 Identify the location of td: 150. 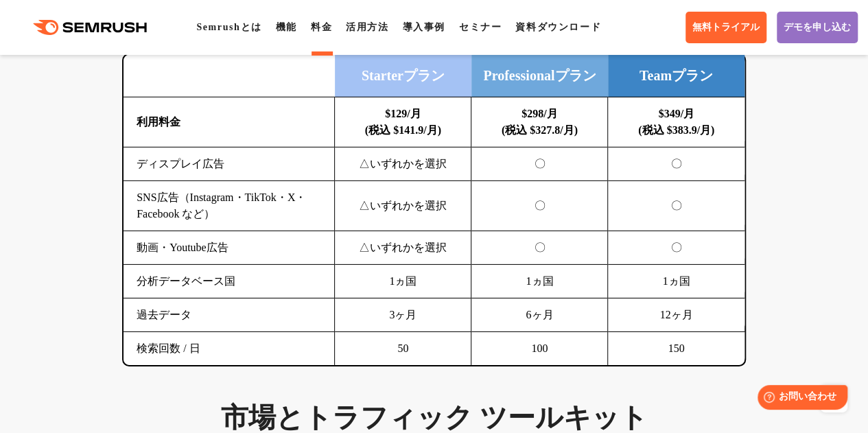
(676, 349).